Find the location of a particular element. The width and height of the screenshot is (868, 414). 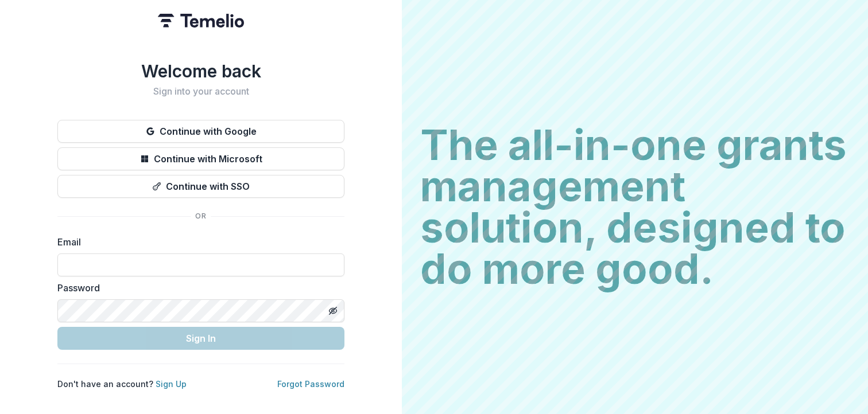

button: Continue with SSO is located at coordinates (201, 186).